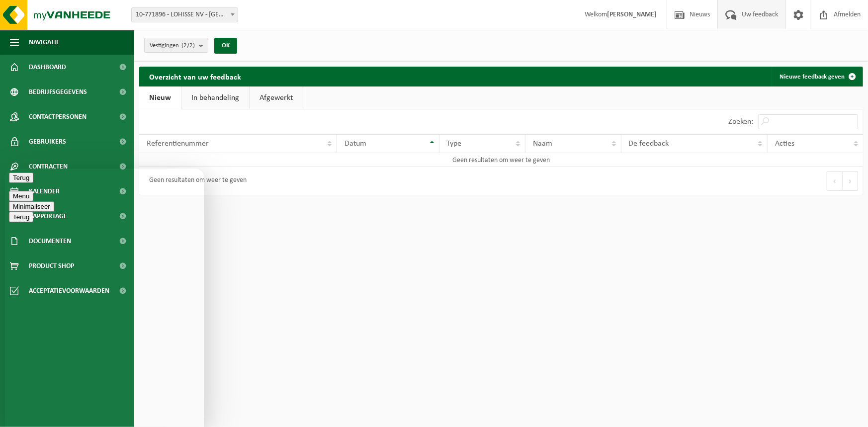 Image resolution: width=868 pixels, height=427 pixels. What do you see at coordinates (215, 98) in the screenshot?
I see `a: In behandeling` at bounding box center [215, 98].